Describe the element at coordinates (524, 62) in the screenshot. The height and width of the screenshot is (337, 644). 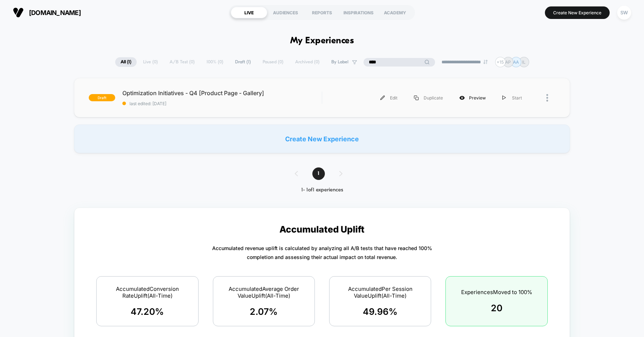
I see `p: IL` at that location.